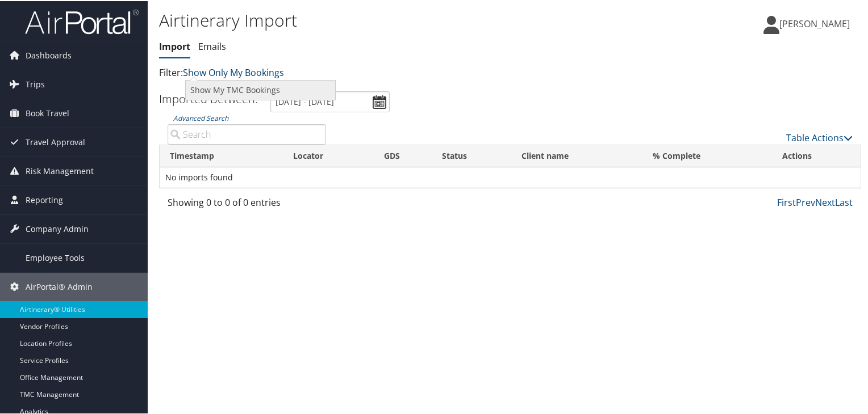  I want to click on a: First, so click(786, 202).